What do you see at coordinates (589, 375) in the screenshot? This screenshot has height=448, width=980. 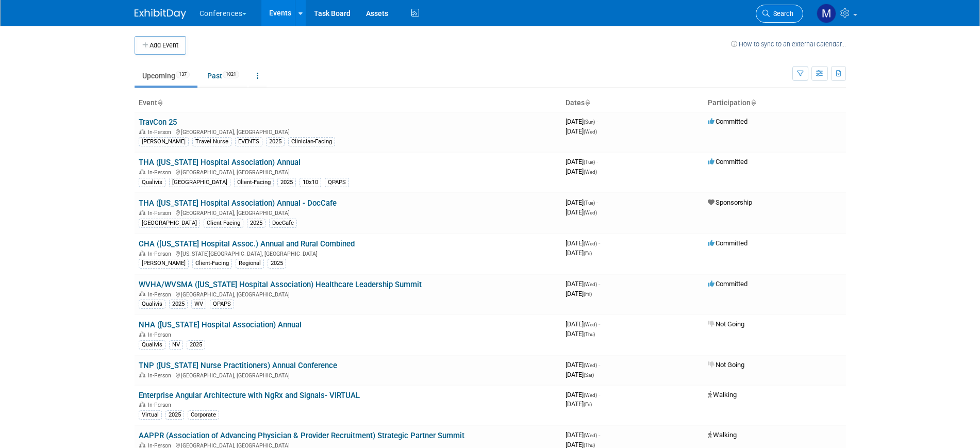 I see `span: (Sat)` at bounding box center [589, 375].